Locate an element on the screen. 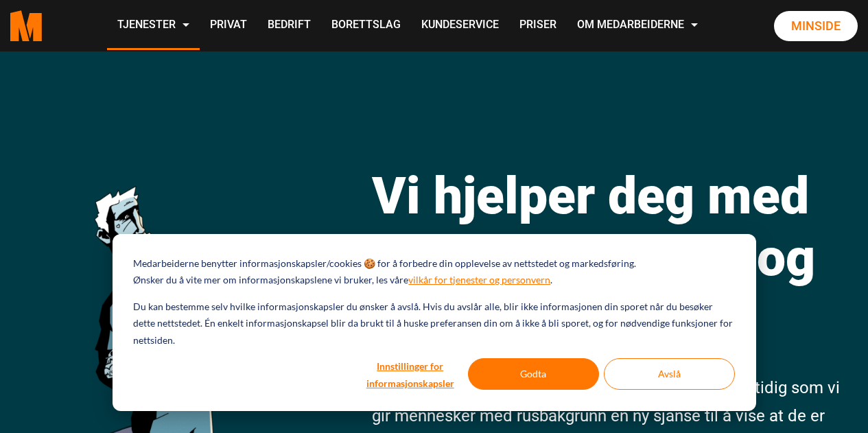  a: Priser is located at coordinates (538, 25).